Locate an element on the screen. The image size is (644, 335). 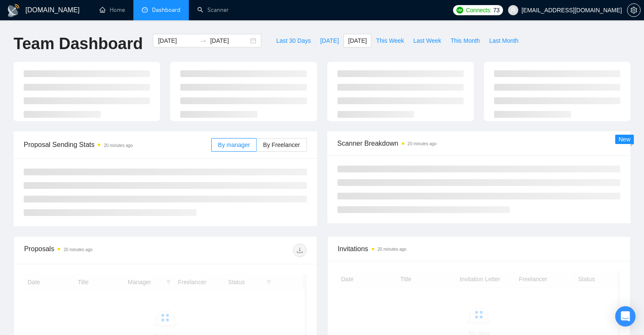
button: This Week is located at coordinates (390, 40).